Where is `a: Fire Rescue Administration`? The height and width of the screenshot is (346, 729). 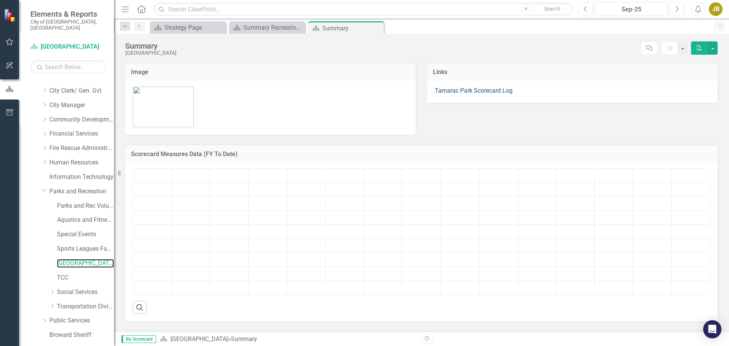
a: Fire Rescue Administration is located at coordinates (82, 148).